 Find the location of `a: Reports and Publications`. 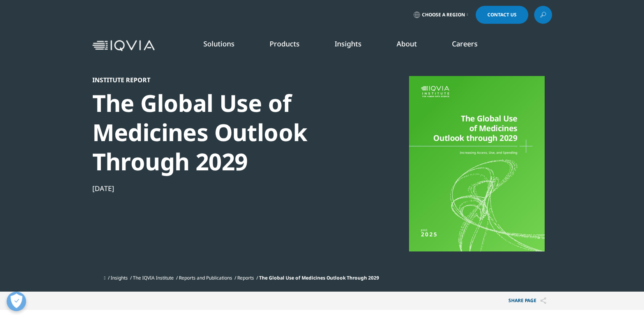

a: Reports and Publications is located at coordinates (205, 278).